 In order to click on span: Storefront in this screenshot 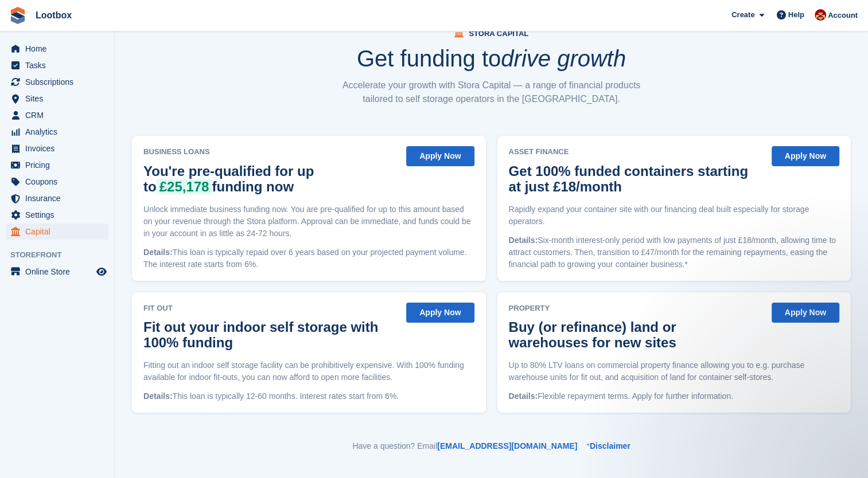, I will do `click(62, 255)`.